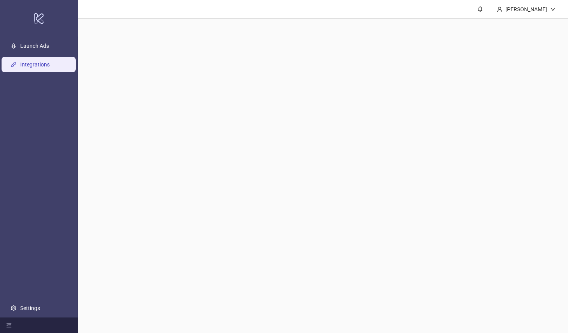 This screenshot has width=568, height=333. I want to click on a: Launch Ads, so click(35, 46).